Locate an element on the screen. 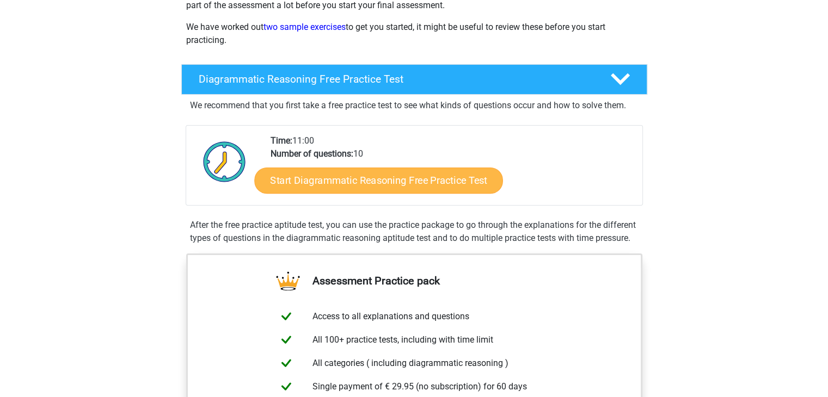  div: 11:00 10 is located at coordinates (452, 170).